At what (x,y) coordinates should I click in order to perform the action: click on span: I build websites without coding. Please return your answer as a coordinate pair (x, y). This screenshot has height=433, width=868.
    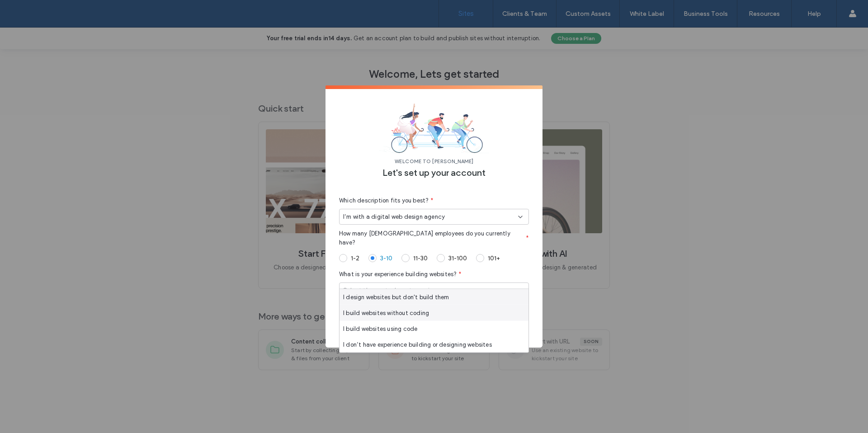
    Looking at the image, I should click on (386, 313).